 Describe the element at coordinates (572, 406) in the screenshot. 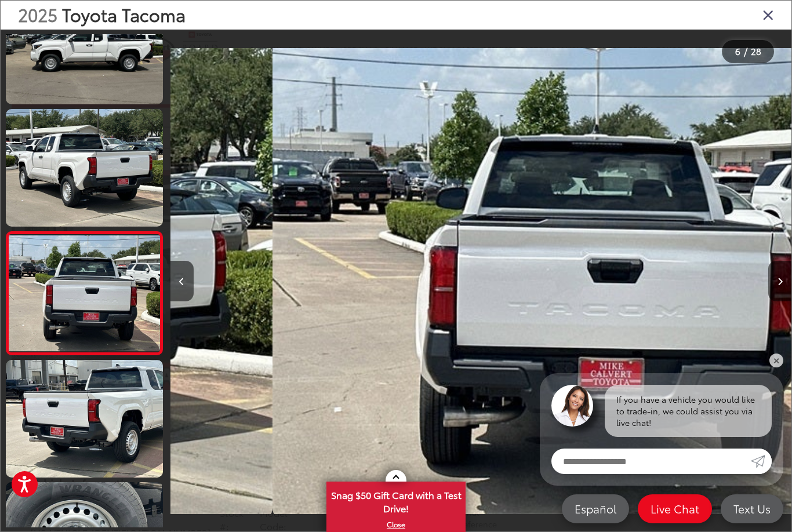

I see `img: Agent profile photo` at that location.